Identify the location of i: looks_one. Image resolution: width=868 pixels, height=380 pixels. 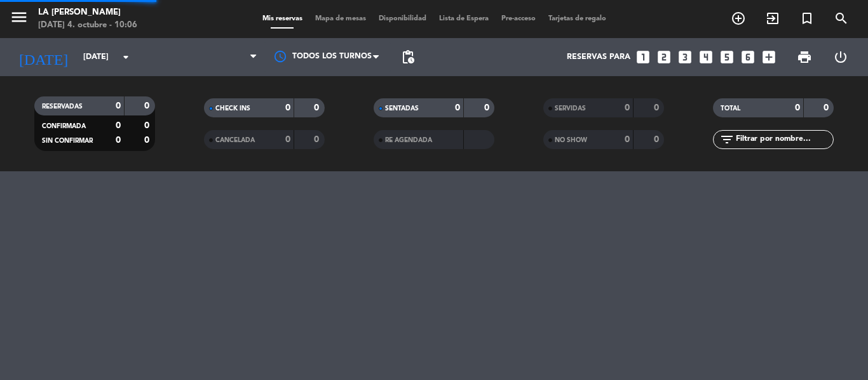
(643, 57).